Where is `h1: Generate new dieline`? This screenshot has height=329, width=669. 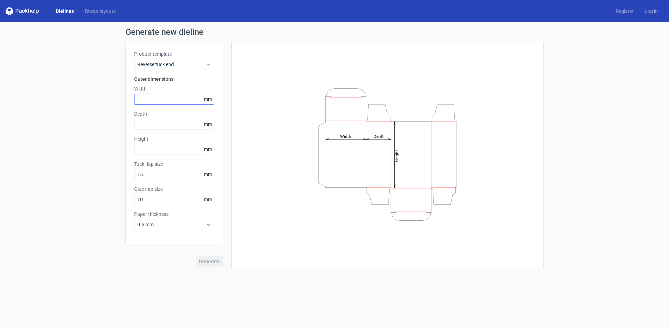 h1: Generate new dieline is located at coordinates (335, 32).